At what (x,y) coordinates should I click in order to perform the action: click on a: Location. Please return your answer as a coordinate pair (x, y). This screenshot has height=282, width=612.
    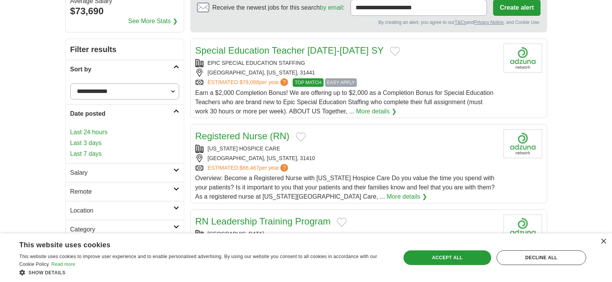
    Looking at the image, I should click on (125, 210).